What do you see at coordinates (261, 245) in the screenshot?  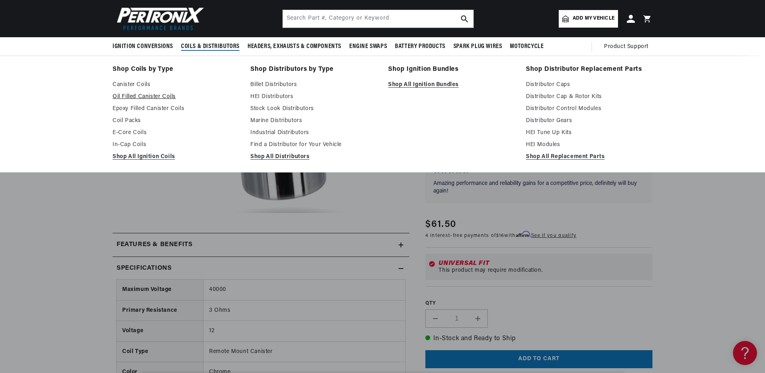 I see `summary: Features & Benefits` at bounding box center [261, 245].